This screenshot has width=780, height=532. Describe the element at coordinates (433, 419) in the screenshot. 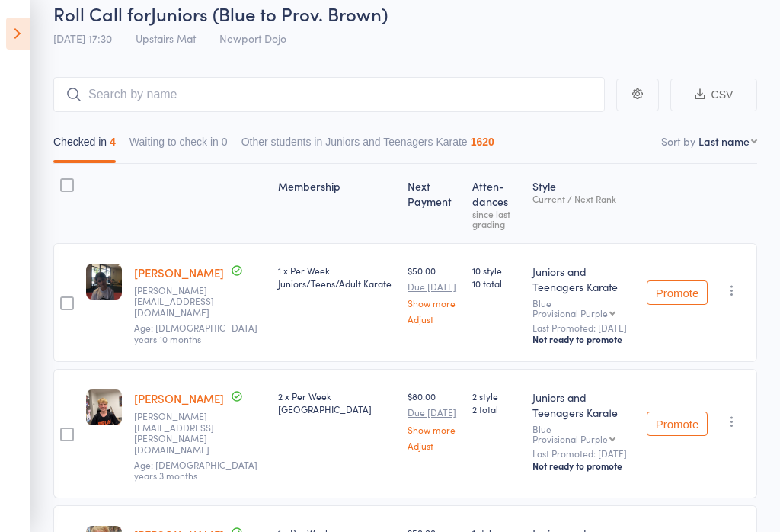

I see `div: $80.00` at that location.